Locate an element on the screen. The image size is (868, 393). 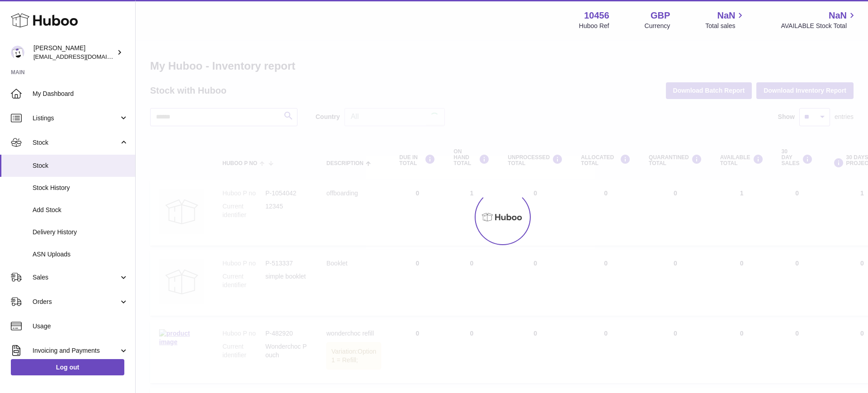
div: Huboo Ref is located at coordinates (594, 25).